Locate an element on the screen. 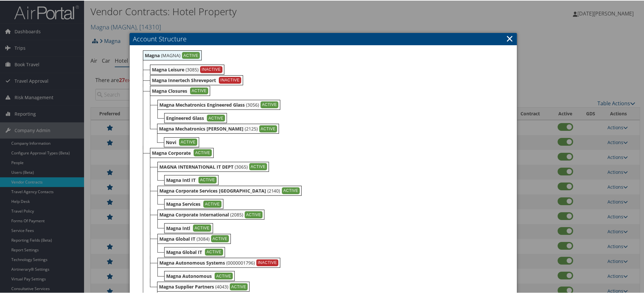  b: Magna Leisure is located at coordinates (168, 69).